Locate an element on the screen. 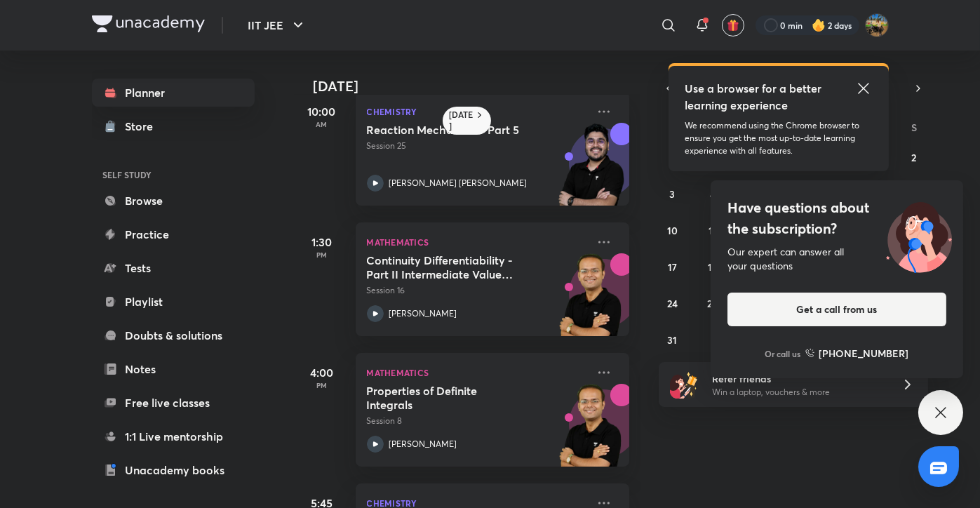 The height and width of the screenshot is (508, 980). img: avatar is located at coordinates (733, 25).